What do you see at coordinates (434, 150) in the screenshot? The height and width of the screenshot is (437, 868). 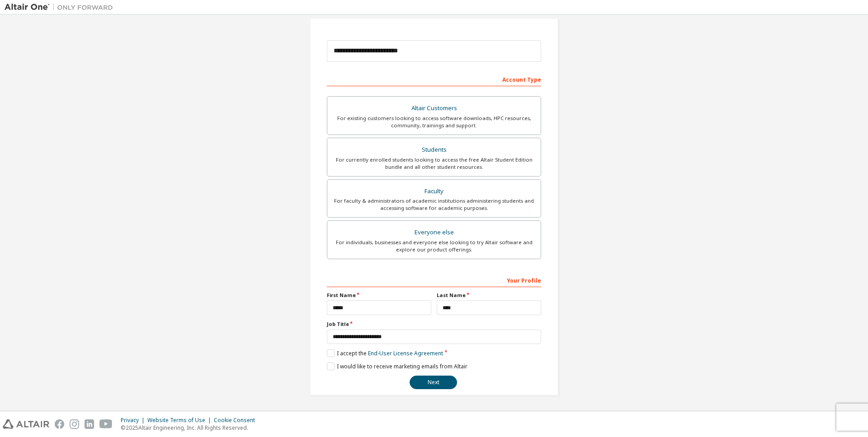 I see `div: Students` at bounding box center [434, 150].